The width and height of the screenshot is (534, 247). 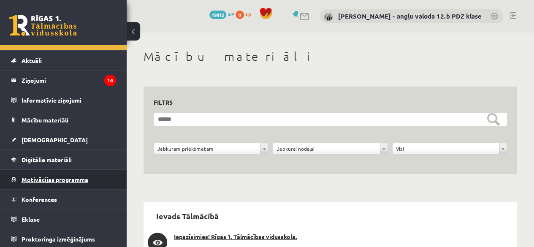 What do you see at coordinates (39, 199) in the screenshot?
I see `span: Konferences` at bounding box center [39, 199].